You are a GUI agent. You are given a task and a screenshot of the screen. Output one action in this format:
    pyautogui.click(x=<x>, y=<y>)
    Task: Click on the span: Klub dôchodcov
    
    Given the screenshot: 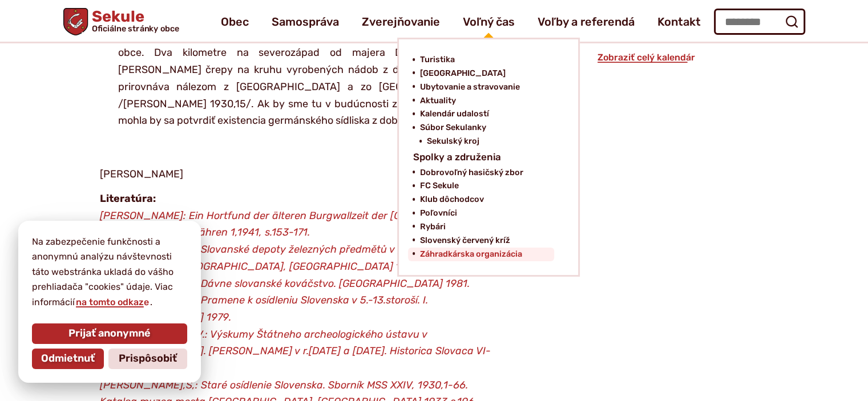 What is the action you would take?
    pyautogui.click(x=451, y=199)
    